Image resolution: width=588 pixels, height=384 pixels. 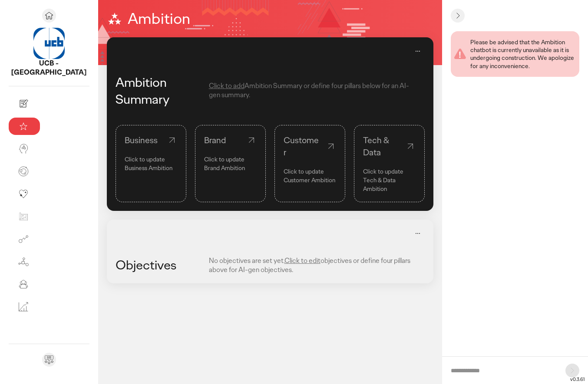 I want to click on div: Ambition Summary or define four pillars below for an AI-gen summary., so click(x=312, y=91).